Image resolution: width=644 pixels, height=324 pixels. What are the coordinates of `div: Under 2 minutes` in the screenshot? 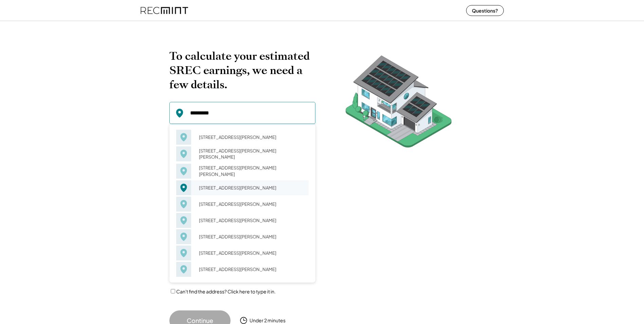 It's located at (268, 320).